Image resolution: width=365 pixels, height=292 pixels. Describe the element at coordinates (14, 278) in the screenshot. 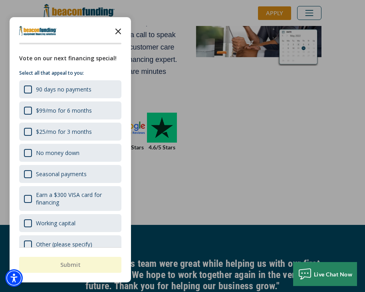

I see `div: Accessibility Menu` at that location.